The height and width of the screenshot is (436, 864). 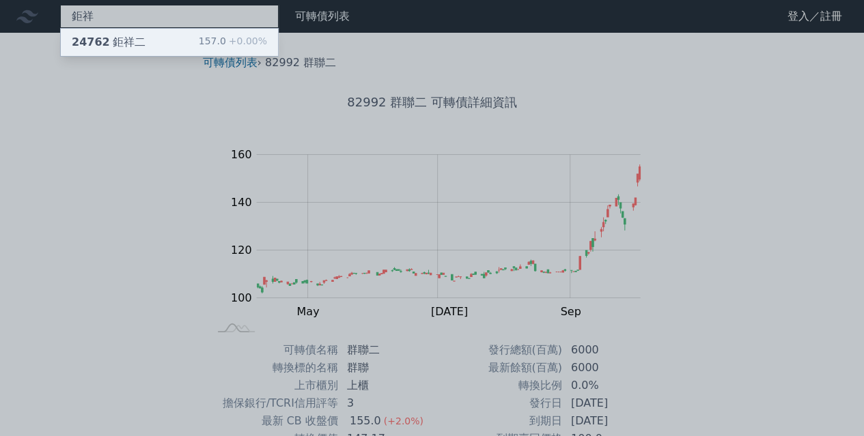 What do you see at coordinates (247, 41) in the screenshot?
I see `span: +0.00%` at bounding box center [247, 41].